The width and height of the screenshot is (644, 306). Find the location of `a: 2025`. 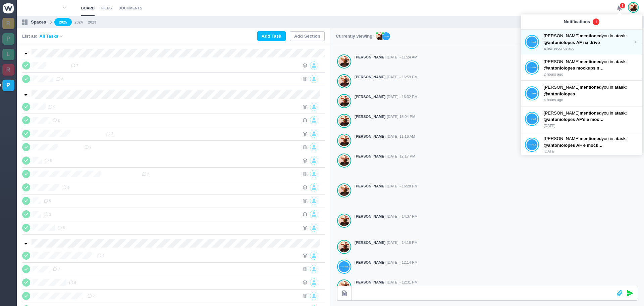

a: 2025 is located at coordinates (63, 22).